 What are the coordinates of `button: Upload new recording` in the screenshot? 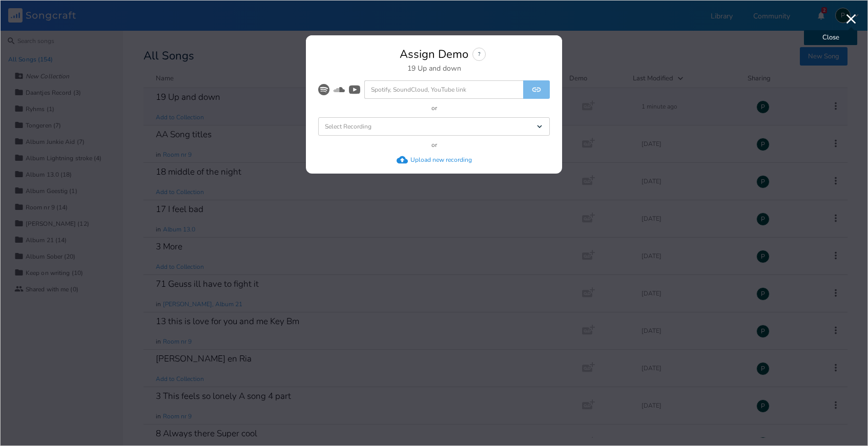 It's located at (434, 159).